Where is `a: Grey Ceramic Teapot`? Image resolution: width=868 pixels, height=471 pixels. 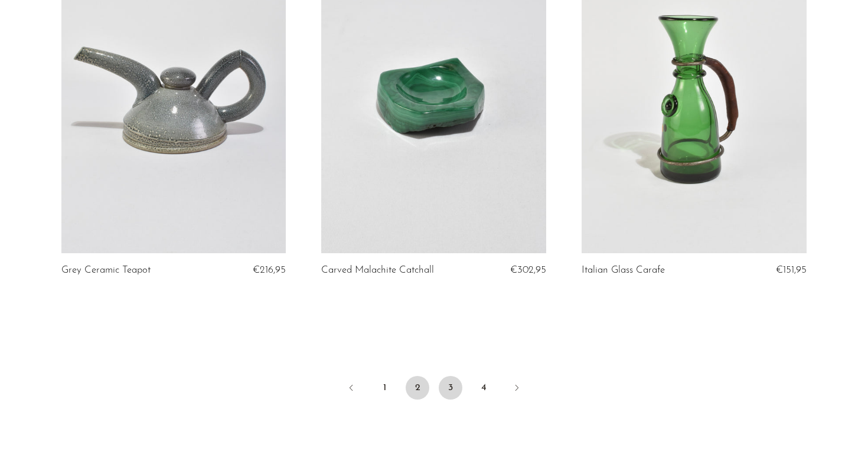 a: Grey Ceramic Teapot is located at coordinates (106, 270).